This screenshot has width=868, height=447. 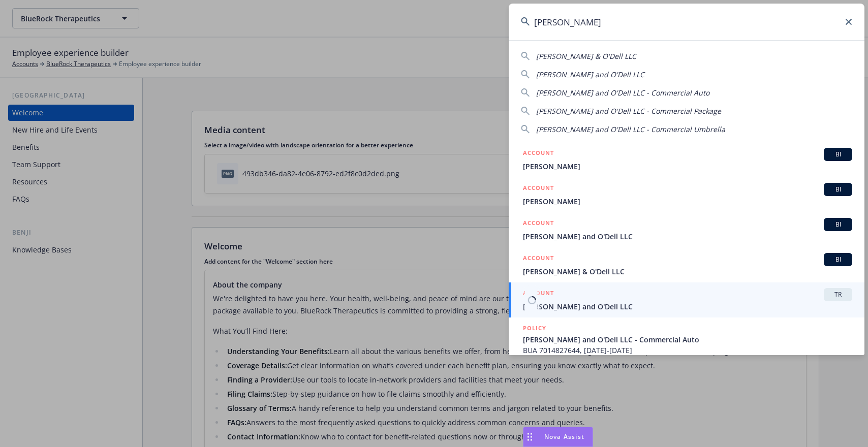 I want to click on span: TR, so click(x=839, y=295).